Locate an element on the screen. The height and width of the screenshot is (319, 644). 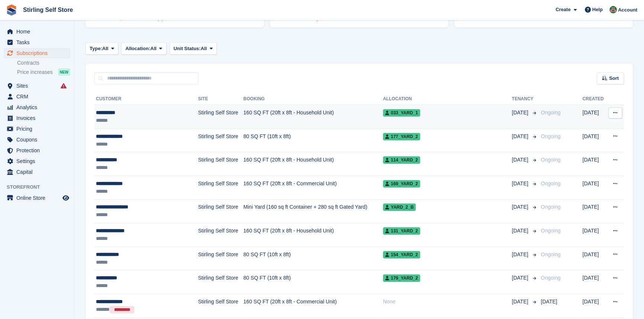
span: Analytics is located at coordinates (38, 107).